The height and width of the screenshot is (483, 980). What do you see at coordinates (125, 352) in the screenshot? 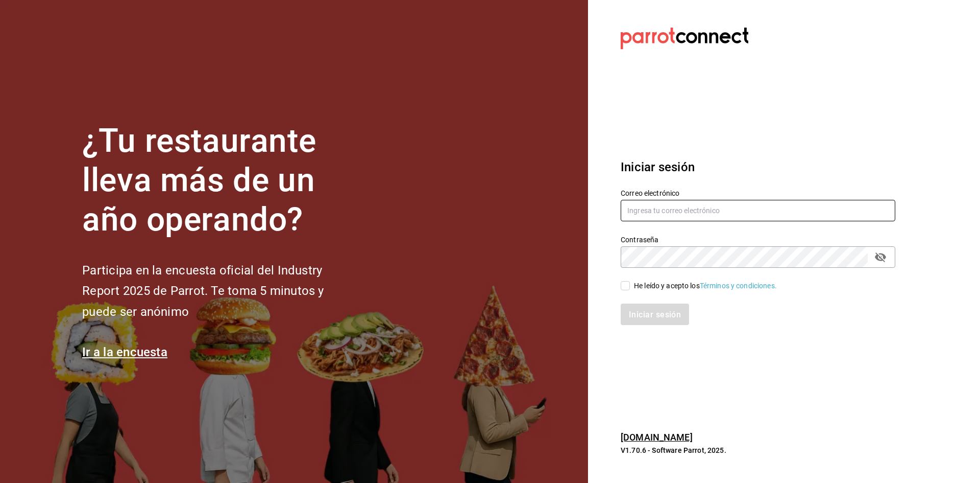
I see `font: Ir a la encuesta` at bounding box center [125, 352].